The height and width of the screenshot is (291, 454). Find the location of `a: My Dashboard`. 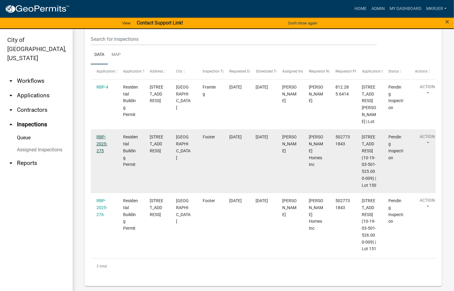

a: My Dashboard is located at coordinates (405, 9).